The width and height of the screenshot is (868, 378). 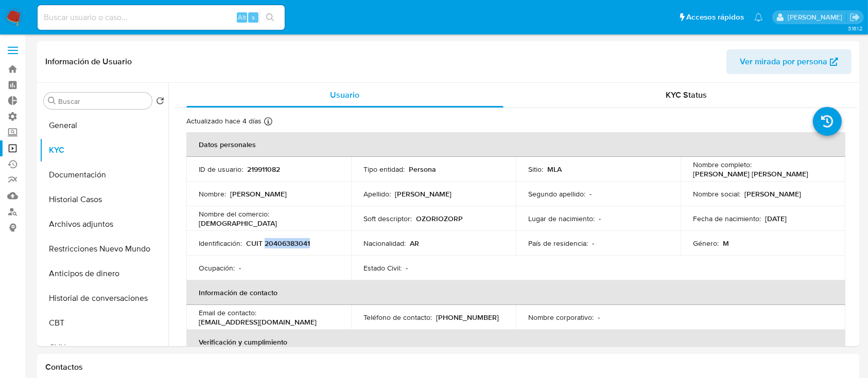 What do you see at coordinates (784, 61) in the screenshot?
I see `span: Ver mirada por persona` at bounding box center [784, 61].